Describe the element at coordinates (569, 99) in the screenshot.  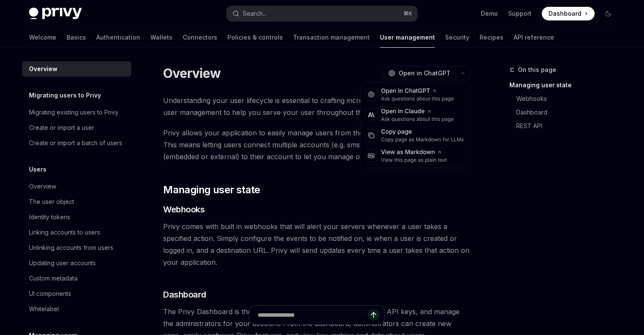
I see `a: Webhooks` at that location.